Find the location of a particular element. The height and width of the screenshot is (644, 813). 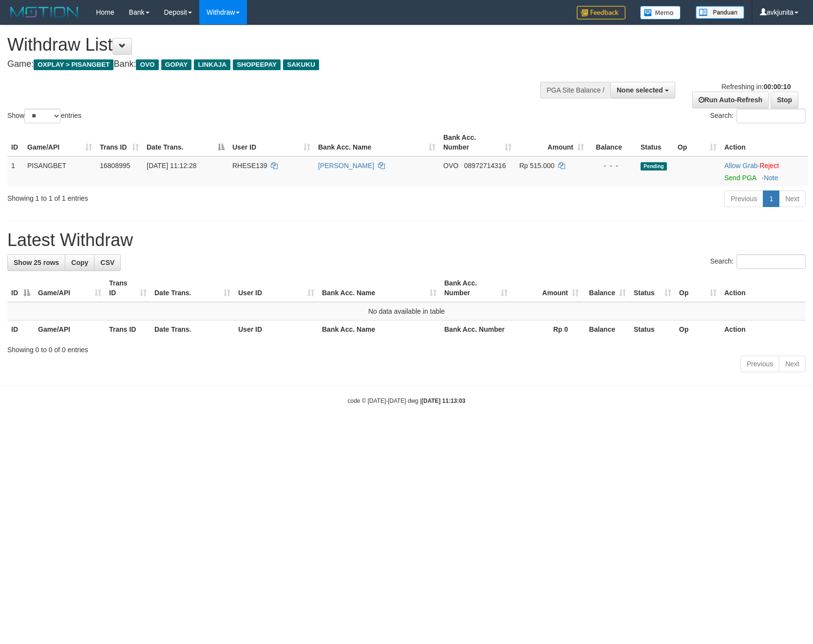

select: Showentries is located at coordinates (43, 116).